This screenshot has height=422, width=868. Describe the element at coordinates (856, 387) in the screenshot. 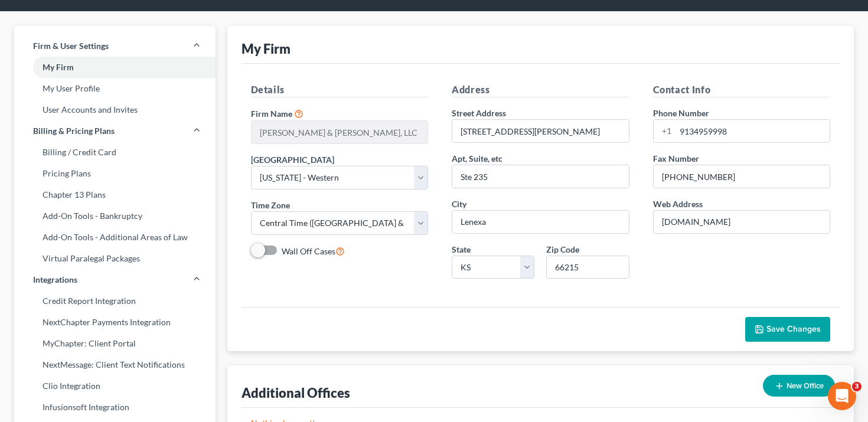

I see `span: 3` at that location.